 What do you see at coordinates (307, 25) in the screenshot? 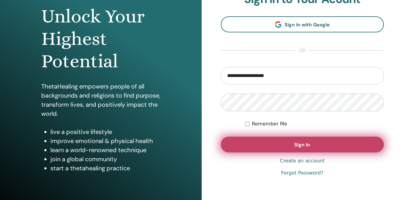
I see `span: Sign In with Google` at bounding box center [307, 25].